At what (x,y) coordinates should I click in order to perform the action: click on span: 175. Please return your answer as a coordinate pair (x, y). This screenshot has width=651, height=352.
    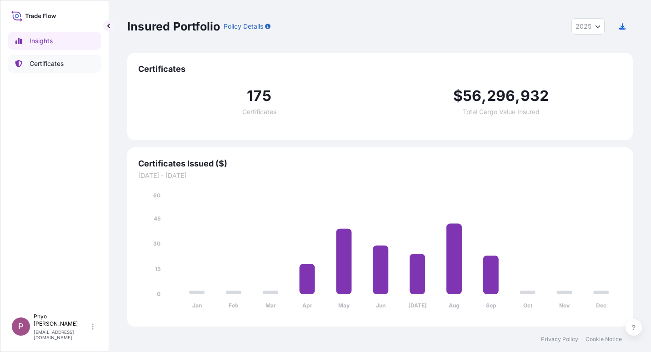
    Looking at the image, I should click on (259, 96).